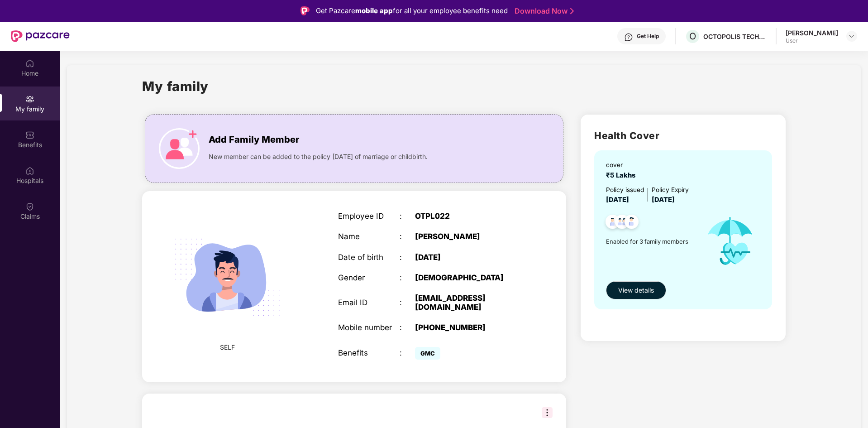 This screenshot has height=428, width=868. What do you see at coordinates (469, 216) in the screenshot?
I see `div: OTPL022` at bounding box center [469, 216].